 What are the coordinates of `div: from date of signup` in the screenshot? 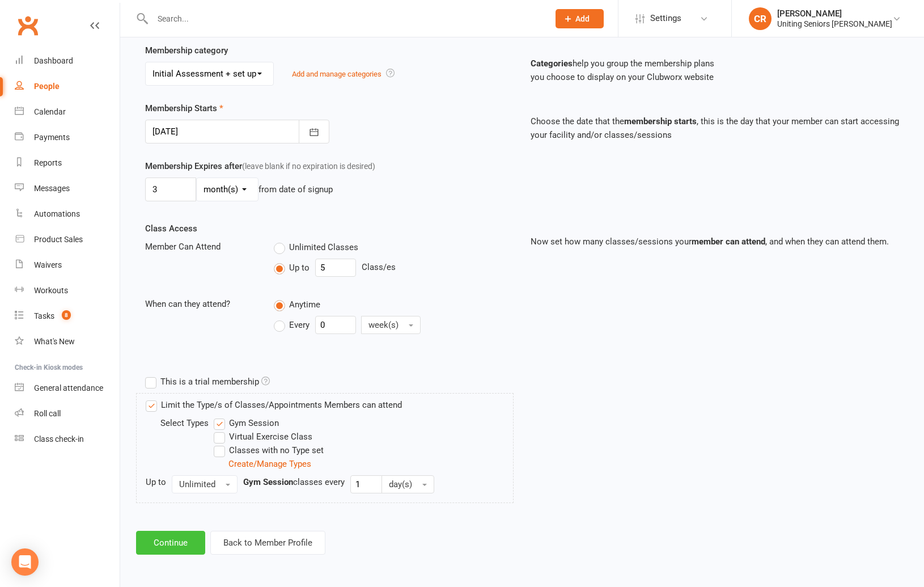 It's located at (295, 189).